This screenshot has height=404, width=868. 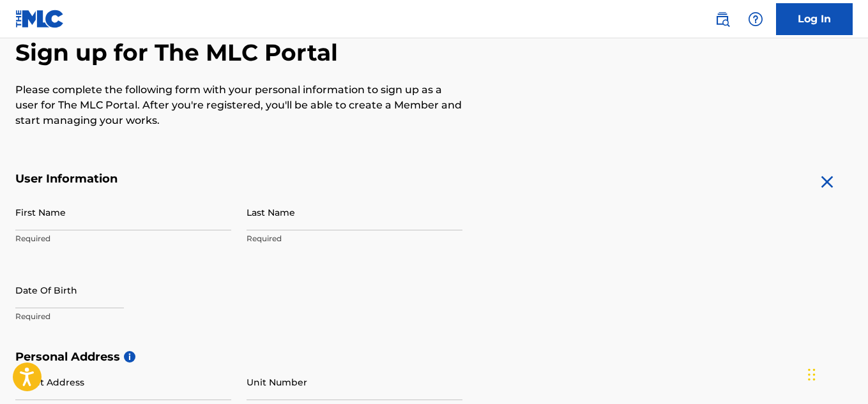 I want to click on div: Widget de chat, so click(x=836, y=374).